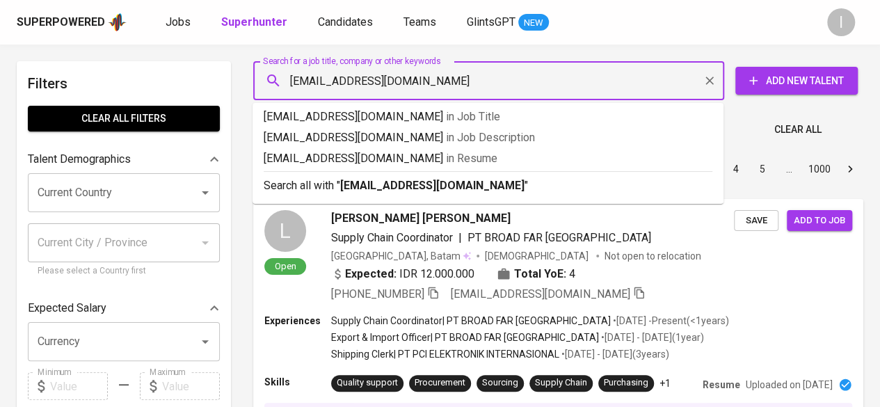  Describe the element at coordinates (798, 129) in the screenshot. I see `button: Clear All` at that location.